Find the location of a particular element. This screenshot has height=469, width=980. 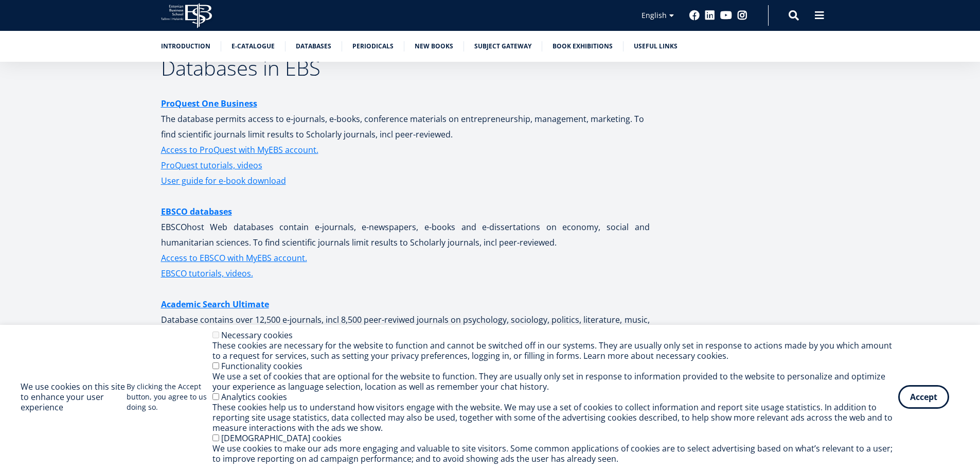

a: EBSCO tutorials, videos. is located at coordinates (207, 274).